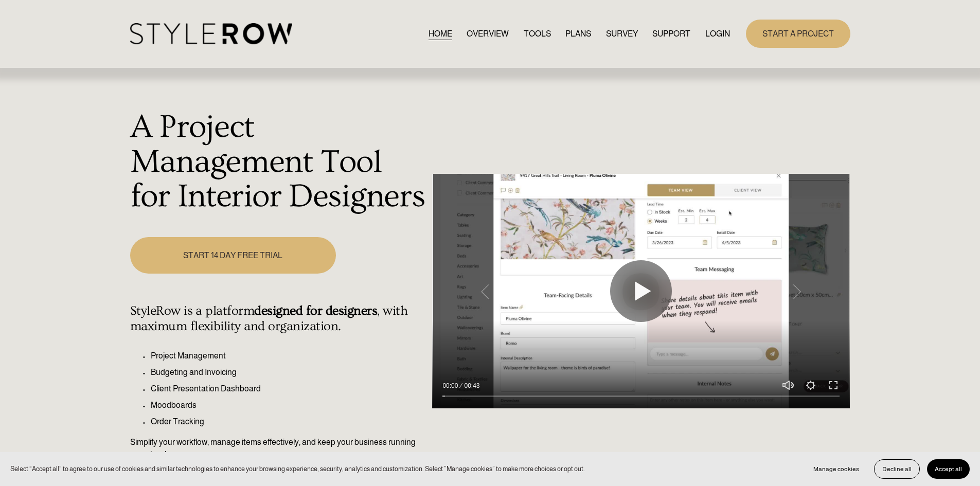  Describe the element at coordinates (289, 372) in the screenshot. I see `p: Budgeting and Invoicing` at that location.